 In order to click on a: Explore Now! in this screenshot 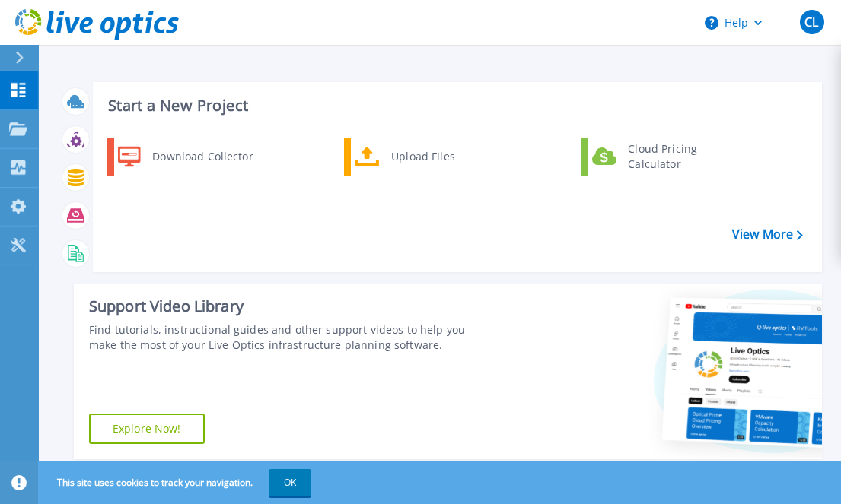, I will do `click(147, 429)`.